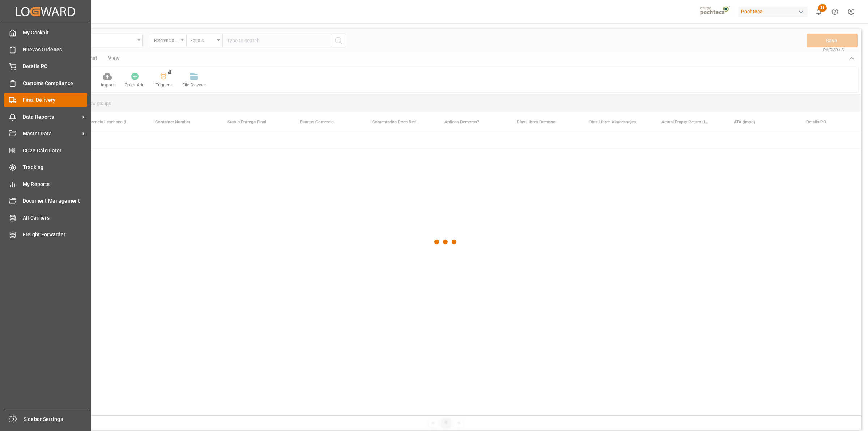 The image size is (868, 431). I want to click on a: Tracking, so click(45, 167).